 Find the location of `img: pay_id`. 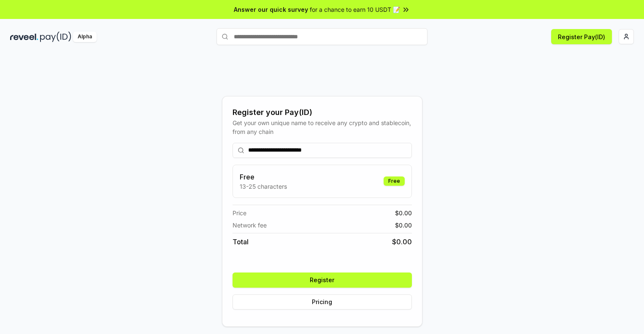

img: pay_id is located at coordinates (56, 37).